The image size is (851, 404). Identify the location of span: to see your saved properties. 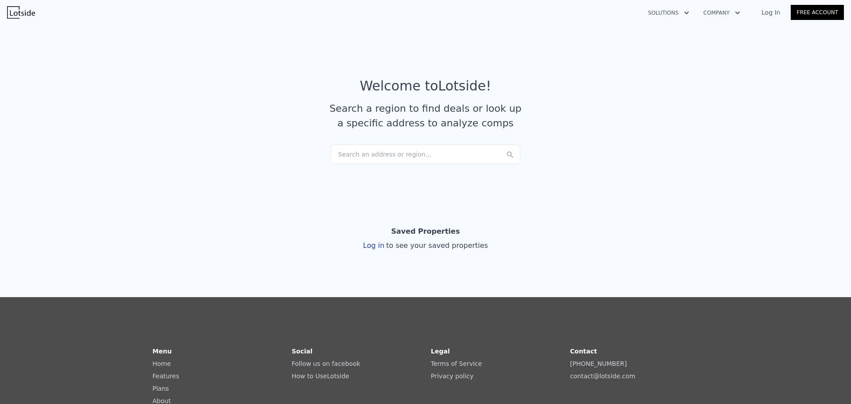
(436, 245).